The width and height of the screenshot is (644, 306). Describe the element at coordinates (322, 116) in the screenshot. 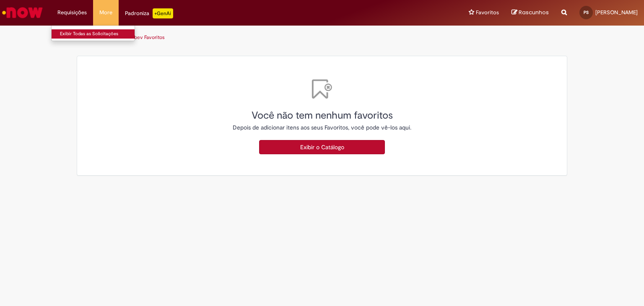

I see `h2: Você não tem nenhum favoritos` at that location.